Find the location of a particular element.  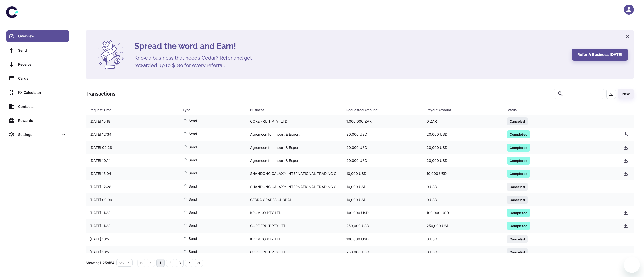

nav: pagination navigation is located at coordinates (170, 263).